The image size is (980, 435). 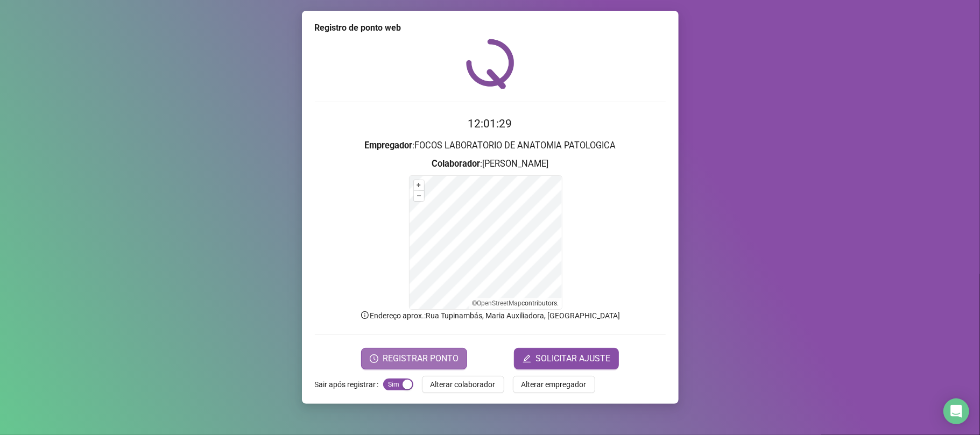 What do you see at coordinates (491, 123) in the screenshot?
I see `time: 12:01:29` at bounding box center [491, 123].